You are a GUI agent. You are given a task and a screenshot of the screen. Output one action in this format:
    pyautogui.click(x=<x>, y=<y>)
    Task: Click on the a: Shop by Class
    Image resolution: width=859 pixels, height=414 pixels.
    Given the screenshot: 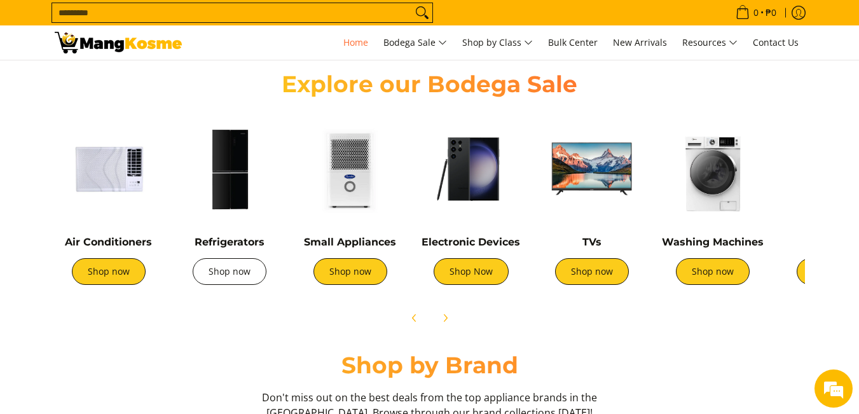 What is the action you would take?
    pyautogui.click(x=497, y=43)
    